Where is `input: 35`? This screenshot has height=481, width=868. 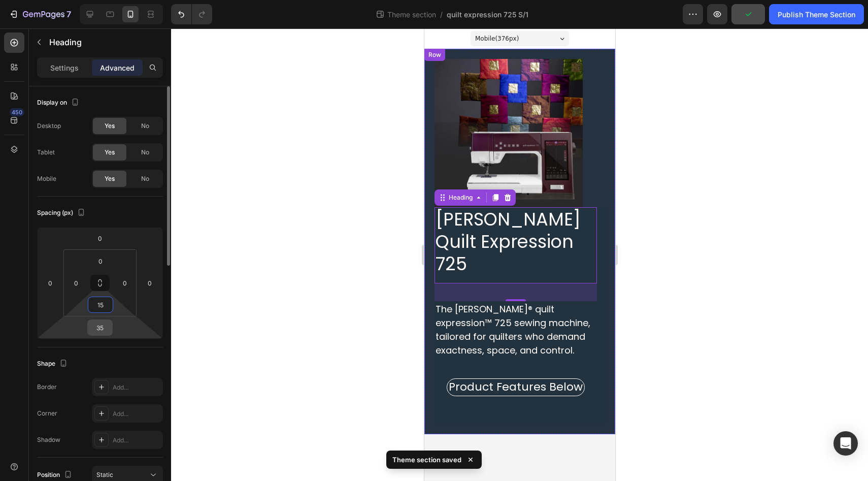
input: 35 is located at coordinates (100, 327).